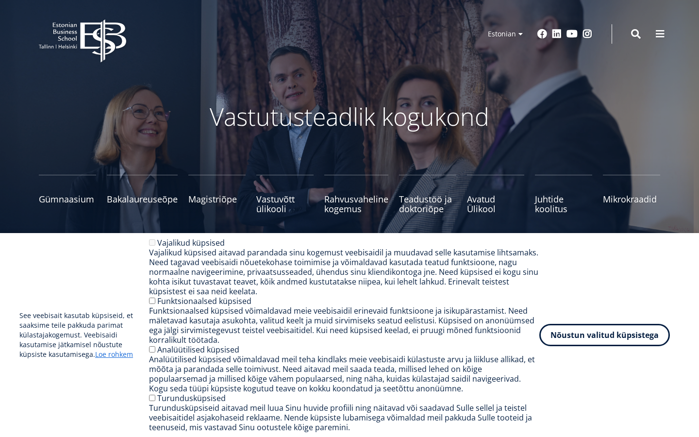  I want to click on a: Linkedin, so click(556, 34).